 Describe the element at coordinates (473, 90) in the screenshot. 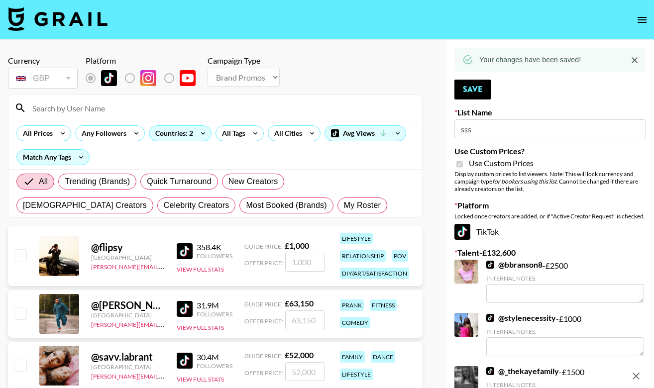

I see `button: Save` at that location.